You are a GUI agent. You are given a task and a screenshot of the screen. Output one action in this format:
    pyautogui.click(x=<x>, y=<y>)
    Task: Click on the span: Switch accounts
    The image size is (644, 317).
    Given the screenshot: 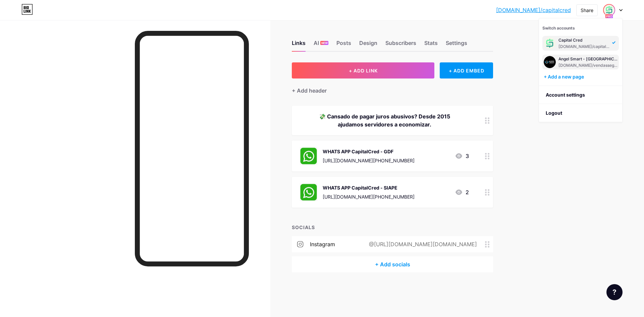 What is the action you would take?
    pyautogui.click(x=559, y=28)
    